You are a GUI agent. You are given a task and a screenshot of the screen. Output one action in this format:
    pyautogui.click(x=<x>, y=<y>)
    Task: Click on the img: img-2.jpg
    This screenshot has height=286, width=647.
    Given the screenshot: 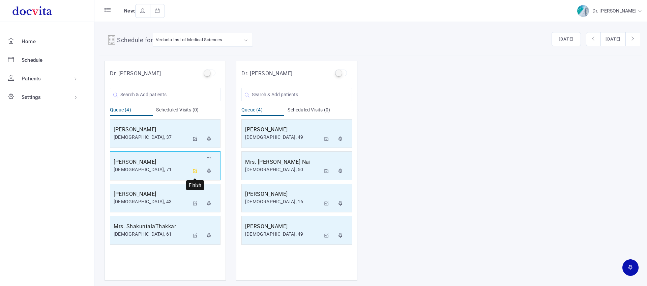 What is the action you would take?
    pyautogui.click(x=583, y=11)
    